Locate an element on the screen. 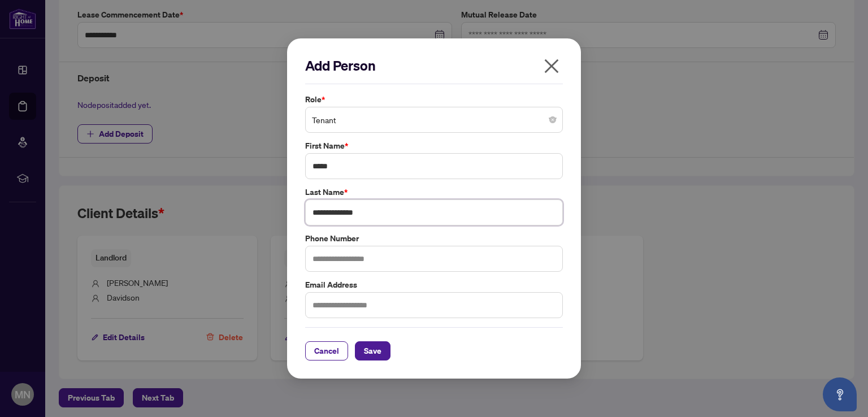 This screenshot has height=417, width=868. label: Role is located at coordinates (434, 99).